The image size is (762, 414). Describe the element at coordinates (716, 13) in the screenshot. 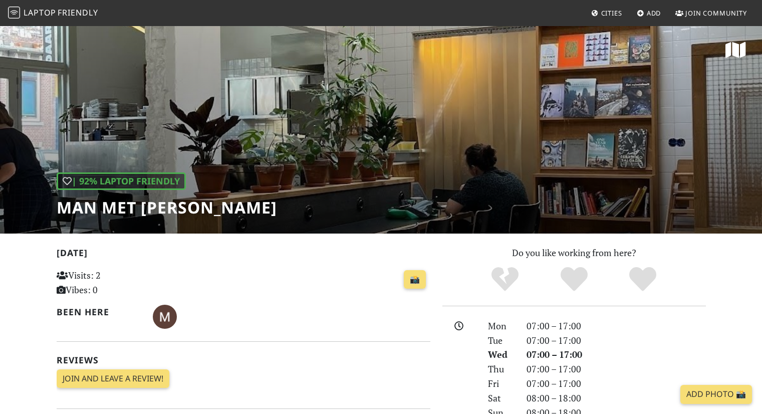

I see `span: Join Community` at that location.